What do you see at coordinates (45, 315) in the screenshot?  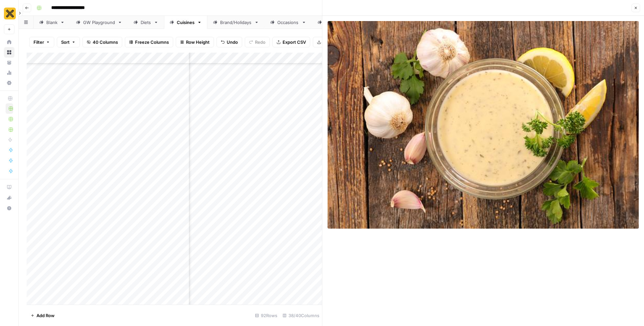 I see `span: Add Row` at bounding box center [45, 315].